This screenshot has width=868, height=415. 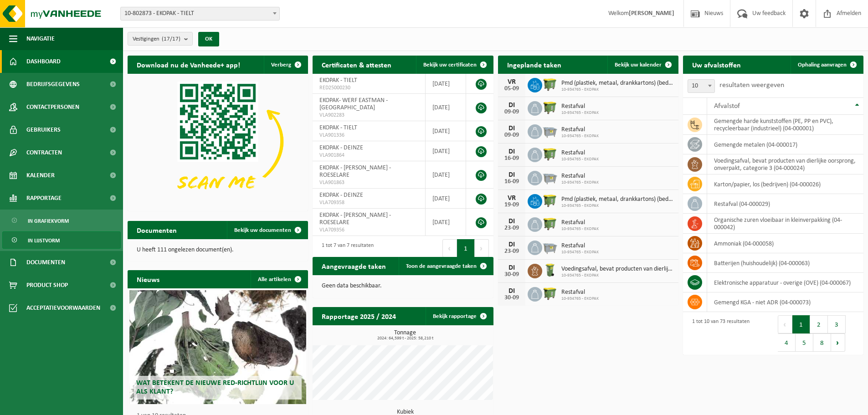 What do you see at coordinates (159, 39) in the screenshot?
I see `button: Vestigingen(17/17)` at bounding box center [159, 39].